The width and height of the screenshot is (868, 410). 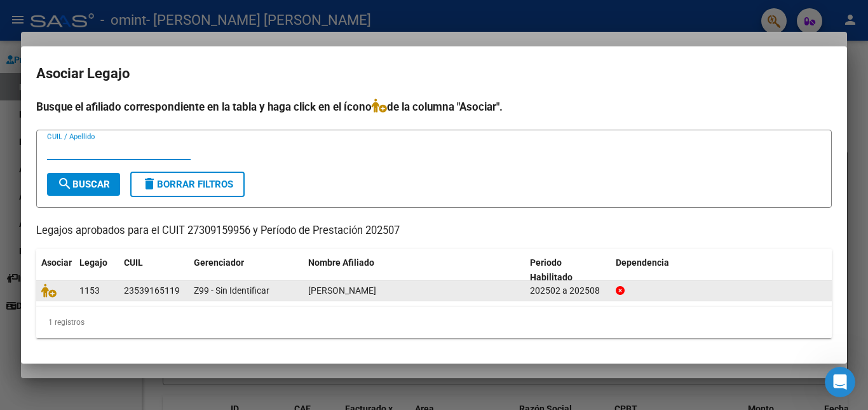 I want to click on mat-icon: delete, so click(x=149, y=184).